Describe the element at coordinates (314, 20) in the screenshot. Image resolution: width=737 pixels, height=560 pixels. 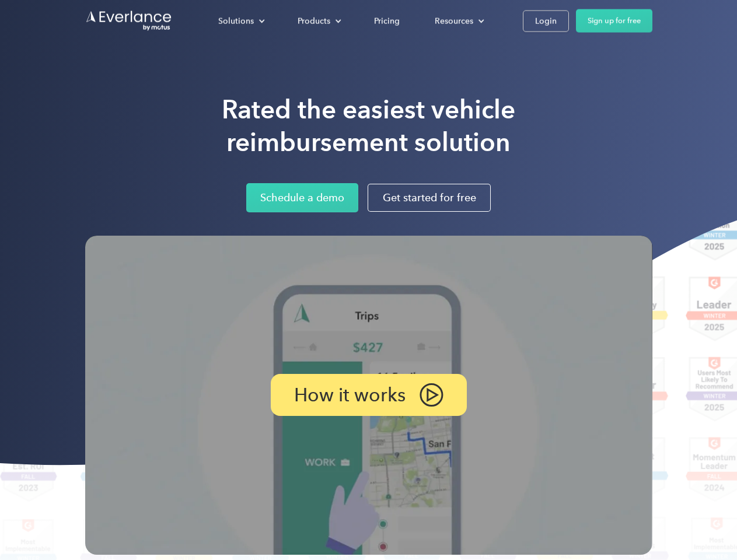
I see `div: Products` at that location.